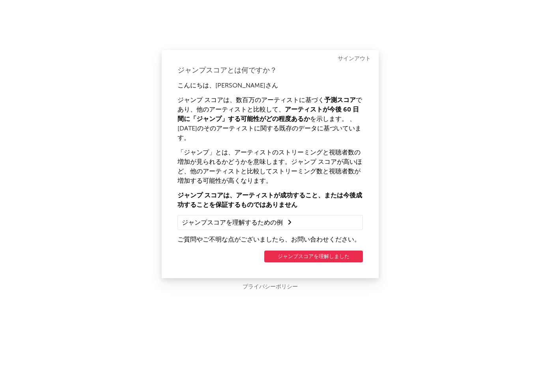 This screenshot has width=540, height=392. Describe the element at coordinates (270, 240) in the screenshot. I see `p: ご質問やご不明な点がございましたら、お問い合わせください。` at that location.